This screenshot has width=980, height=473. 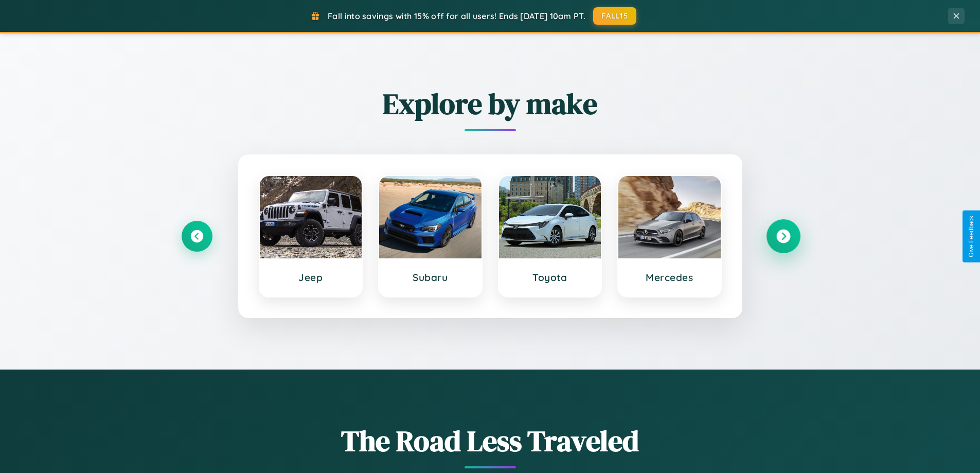 I want to click on h3: Subaru, so click(x=430, y=277).